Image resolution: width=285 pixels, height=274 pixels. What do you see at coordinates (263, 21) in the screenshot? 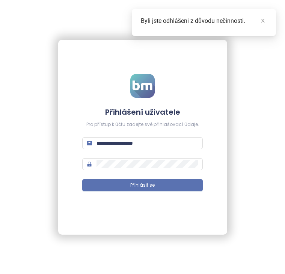
I see `span: close` at bounding box center [263, 21].